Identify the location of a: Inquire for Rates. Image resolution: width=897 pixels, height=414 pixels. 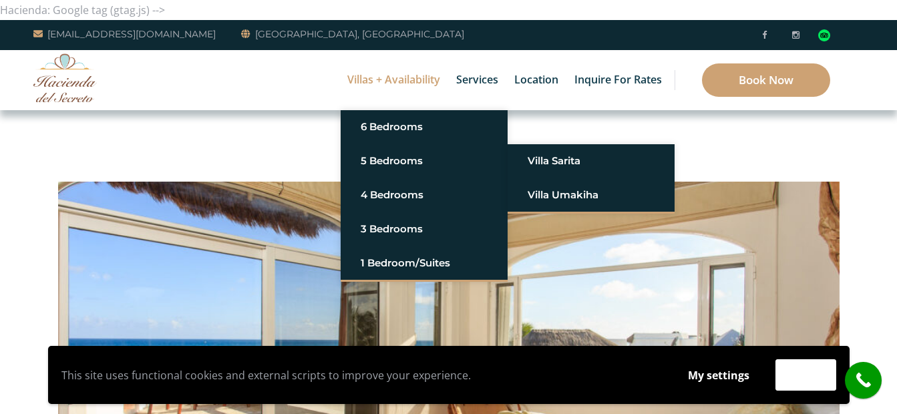
(618, 80).